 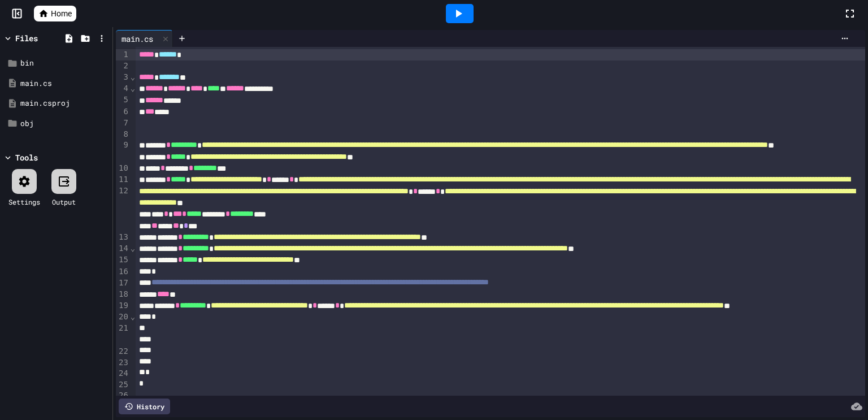 What do you see at coordinates (123, 306) in the screenshot?
I see `div: 19` at bounding box center [123, 306].